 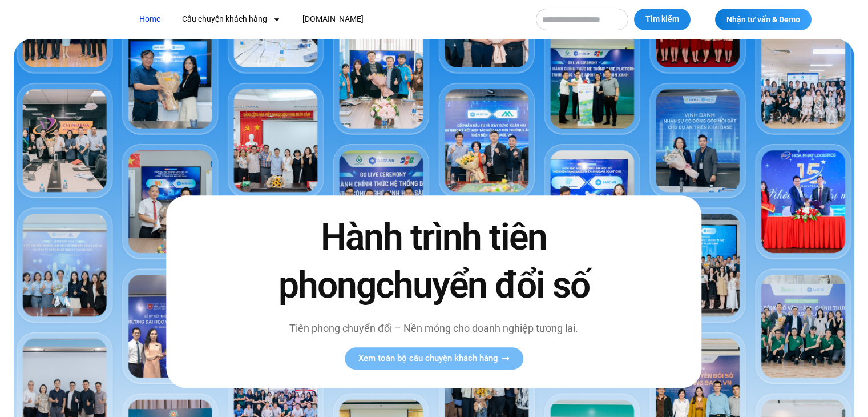 What do you see at coordinates (482, 285) in the screenshot?
I see `span: chuyển đổi số` at bounding box center [482, 285].